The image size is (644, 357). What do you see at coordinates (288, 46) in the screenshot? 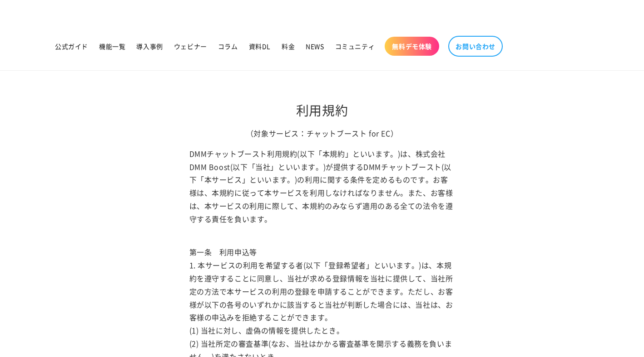
I see `a: 料金` at bounding box center [288, 46].